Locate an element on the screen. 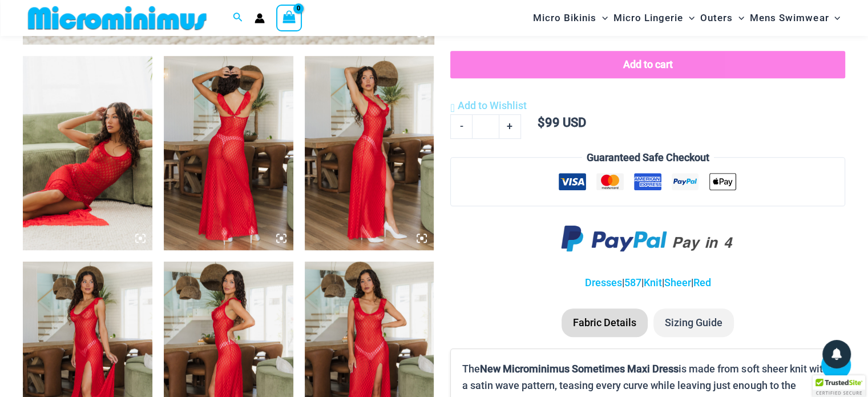 This screenshot has height=397, width=868. li: Fabric Details is located at coordinates (604, 323).